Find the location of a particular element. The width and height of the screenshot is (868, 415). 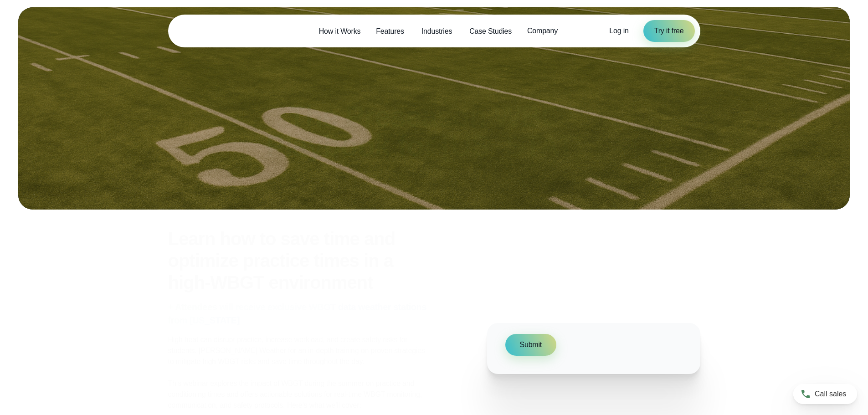

span: Submit is located at coordinates (531, 345).